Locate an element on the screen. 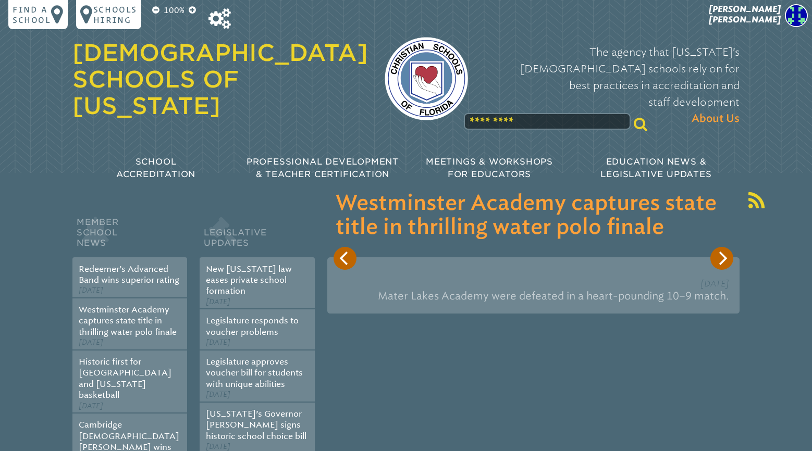 The height and width of the screenshot is (451, 812). span: School Accreditation is located at coordinates (156, 168).